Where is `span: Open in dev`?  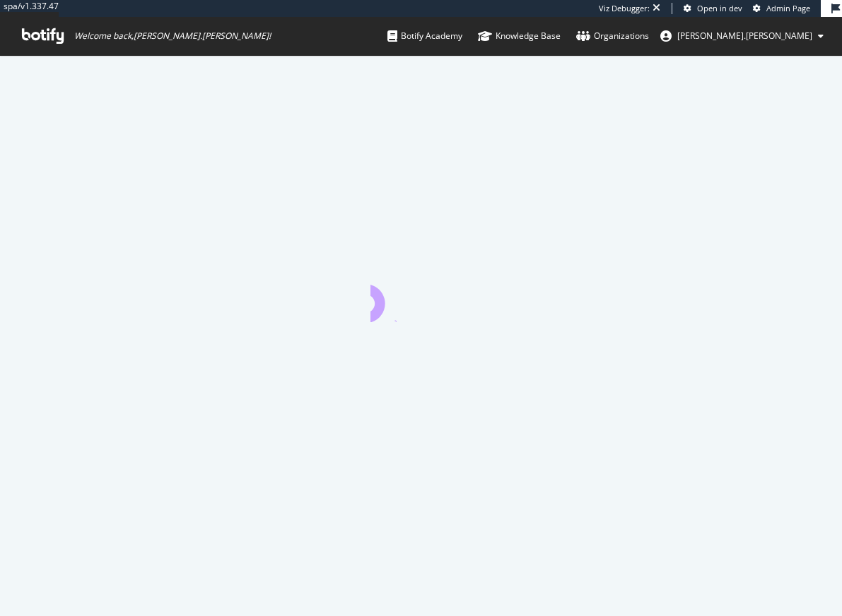 span: Open in dev is located at coordinates (720, 8).